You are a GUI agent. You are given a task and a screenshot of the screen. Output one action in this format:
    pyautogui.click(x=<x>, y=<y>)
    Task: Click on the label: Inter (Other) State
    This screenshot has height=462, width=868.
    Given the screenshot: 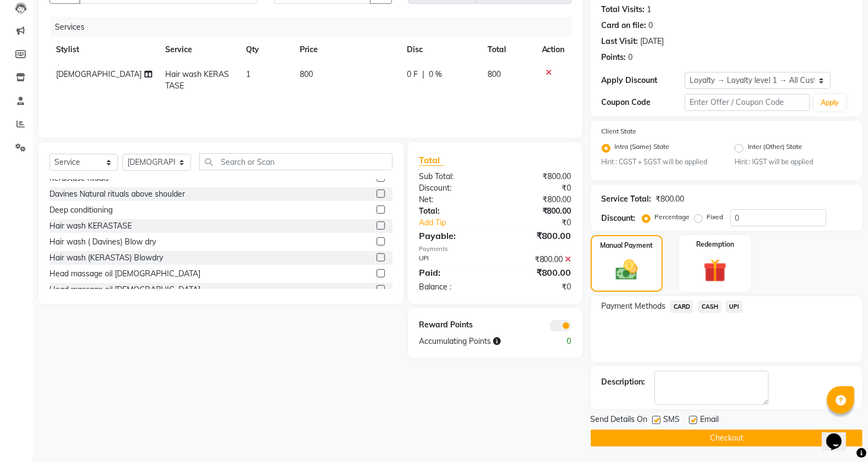 What is the action you would take?
    pyautogui.click(x=774, y=148)
    